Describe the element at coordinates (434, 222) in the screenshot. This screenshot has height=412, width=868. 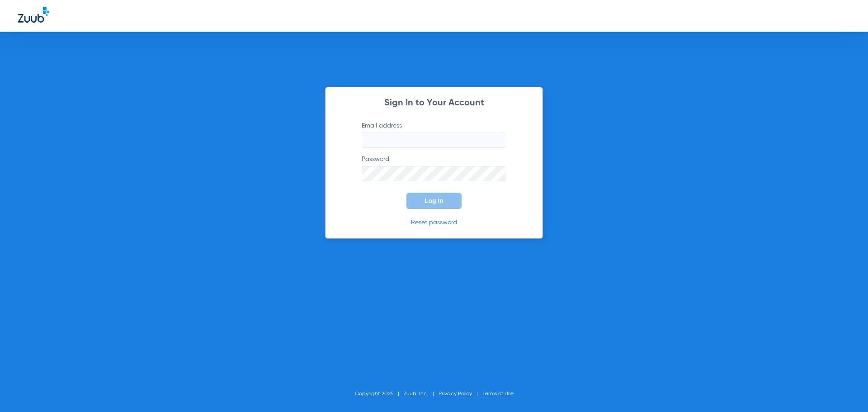
I see `a: Reset password` at that location.